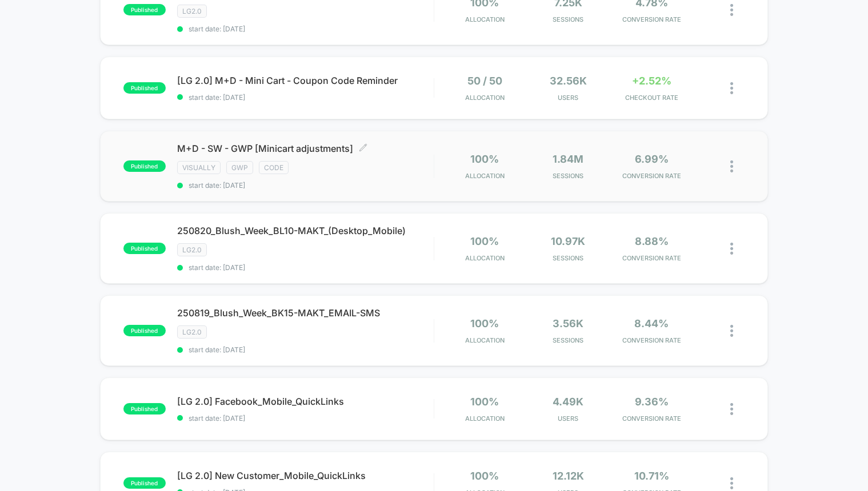  I want to click on span: CHECKOUT RATE, so click(651, 98).